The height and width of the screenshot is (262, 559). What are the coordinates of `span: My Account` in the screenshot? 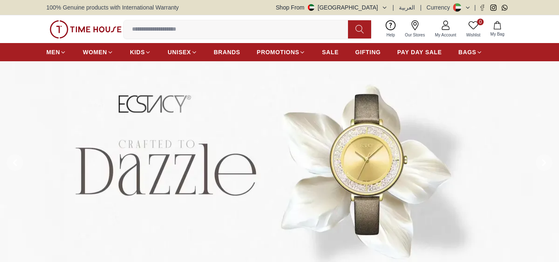 It's located at (445, 35).